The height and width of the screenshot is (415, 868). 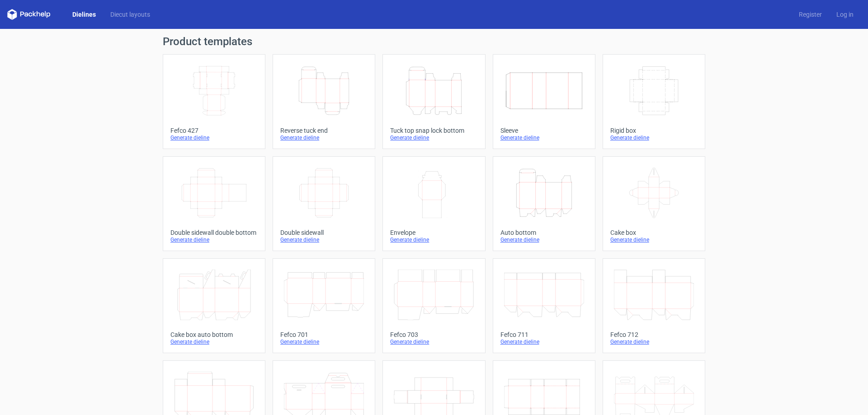 What do you see at coordinates (324, 204) in the screenshot?
I see `a: Double sidewallGenerate dieline` at bounding box center [324, 204].